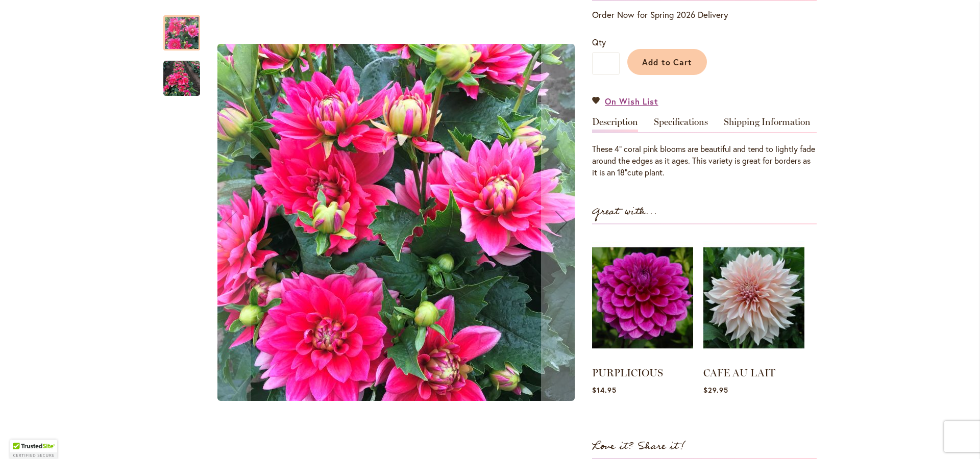 The width and height of the screenshot is (980, 459). What do you see at coordinates (615, 124) in the screenshot?
I see `a: Description` at bounding box center [615, 124].